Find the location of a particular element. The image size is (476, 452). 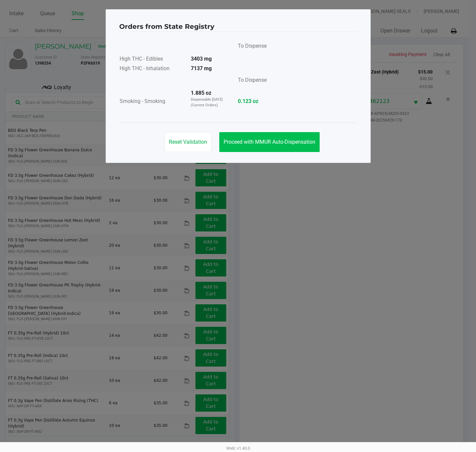

h4: Orders from State Registry is located at coordinates (167, 27).